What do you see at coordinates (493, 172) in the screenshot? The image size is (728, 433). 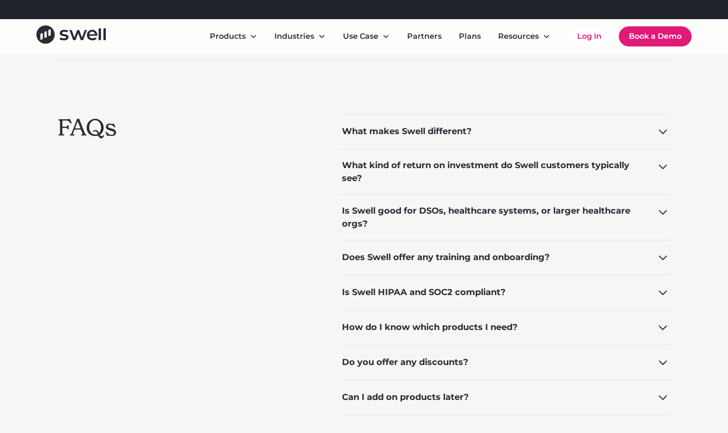 I see `div: What kind of return on investment do Swell customers typically see?` at bounding box center [493, 172].